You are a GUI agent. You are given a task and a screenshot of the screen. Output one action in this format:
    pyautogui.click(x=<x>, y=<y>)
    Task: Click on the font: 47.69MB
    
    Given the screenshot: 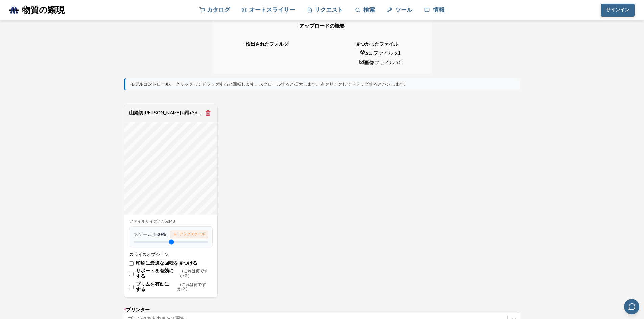 What is the action you would take?
    pyautogui.click(x=167, y=221)
    